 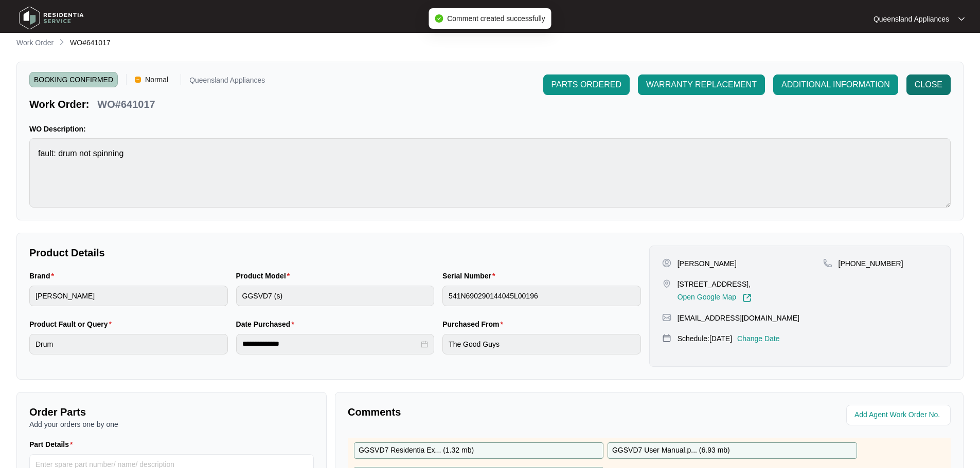 I want to click on p: GGSVD7 User Manual.p... ( 6.93 mb ), so click(x=670, y=451).